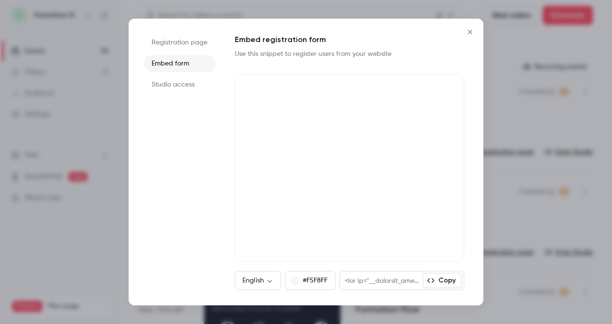  Describe the element at coordinates (310, 281) in the screenshot. I see `button: #F5F8FF` at that location.